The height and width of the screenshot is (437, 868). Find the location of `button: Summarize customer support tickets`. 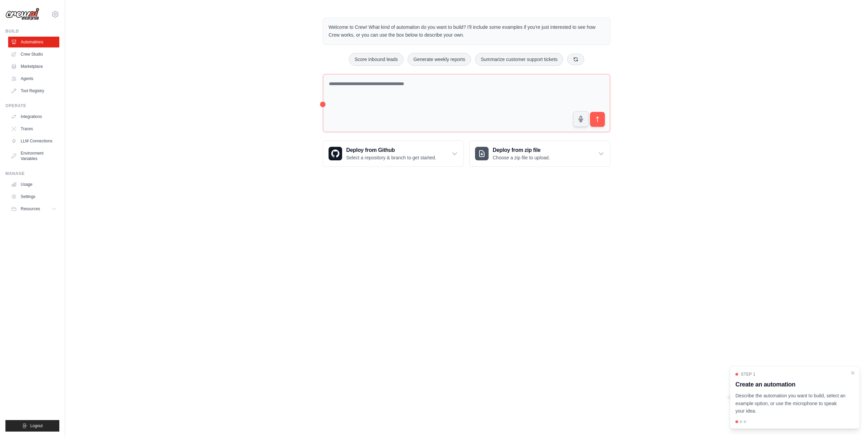

button: Summarize customer support tickets is located at coordinates (519, 59).